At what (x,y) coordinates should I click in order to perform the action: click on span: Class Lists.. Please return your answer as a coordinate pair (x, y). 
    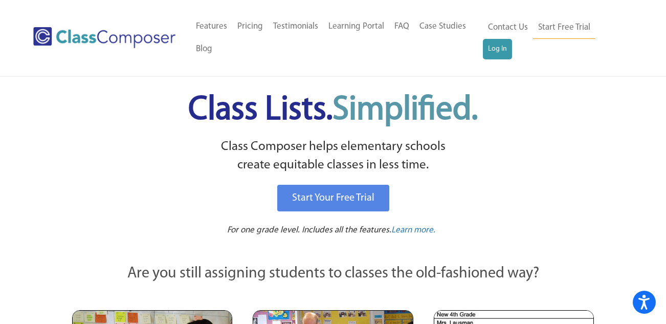
    Looking at the image, I should click on (333, 110).